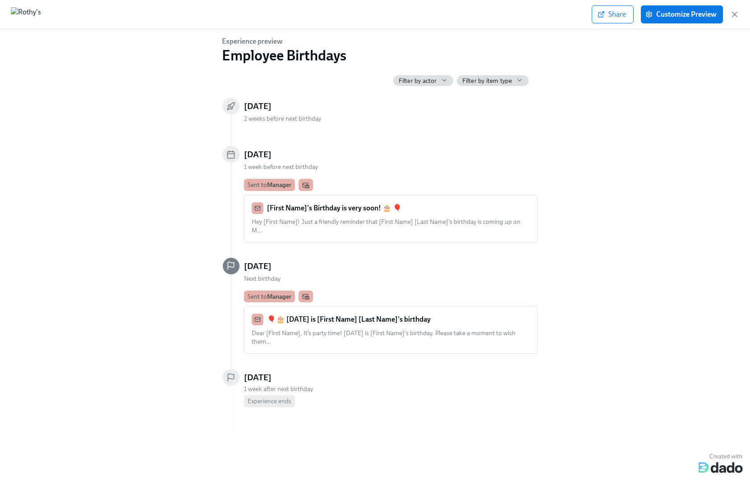 The image size is (750, 483). Describe the element at coordinates (386, 226) in the screenshot. I see `span: Hey [First Name]! Just a friendly reminder that [First Name] [Last Name]'s birthday is coming up ...` at that location.